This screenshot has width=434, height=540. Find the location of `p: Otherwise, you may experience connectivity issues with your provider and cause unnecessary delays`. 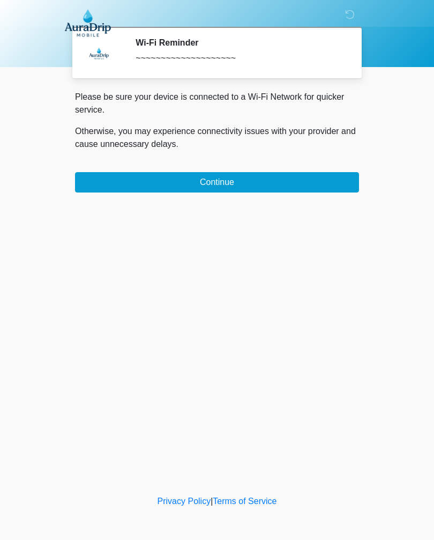

p: Otherwise, you may experience connectivity issues with your provider and cause unnecessary delays is located at coordinates (217, 138).